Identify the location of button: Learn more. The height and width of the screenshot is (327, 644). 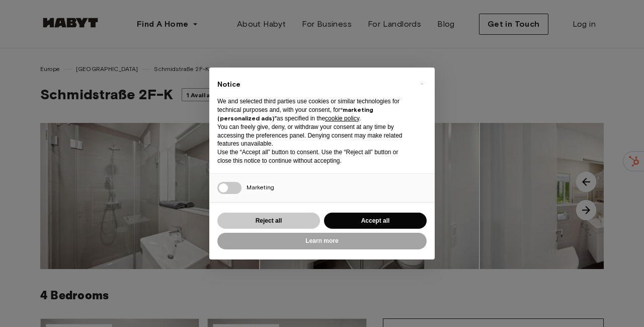
(322, 241).